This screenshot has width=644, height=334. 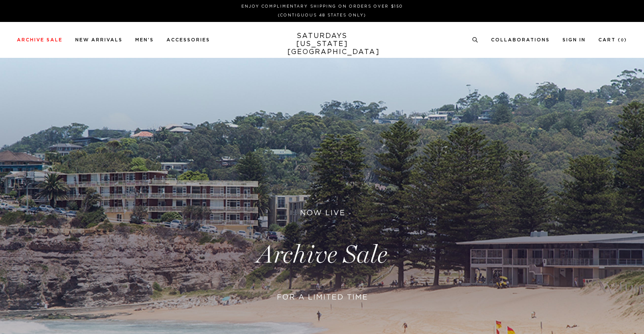 What do you see at coordinates (612, 40) in the screenshot?
I see `a: Cart (0)` at bounding box center [612, 40].